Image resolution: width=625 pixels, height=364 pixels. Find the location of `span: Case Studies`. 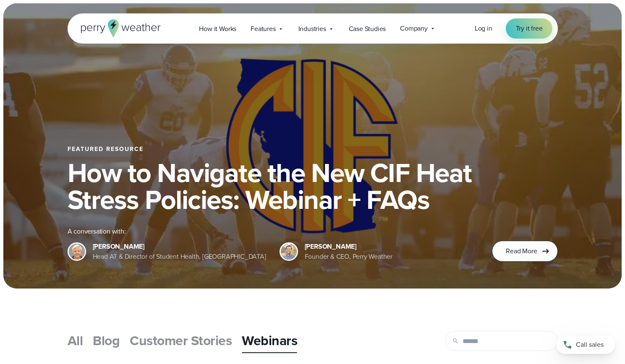

span: Case Studies is located at coordinates (368, 29).